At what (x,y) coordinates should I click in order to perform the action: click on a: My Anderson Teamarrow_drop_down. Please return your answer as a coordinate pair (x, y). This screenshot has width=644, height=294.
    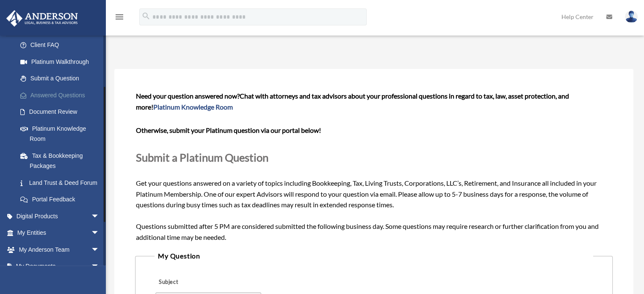
    Looking at the image, I should click on (59, 249).